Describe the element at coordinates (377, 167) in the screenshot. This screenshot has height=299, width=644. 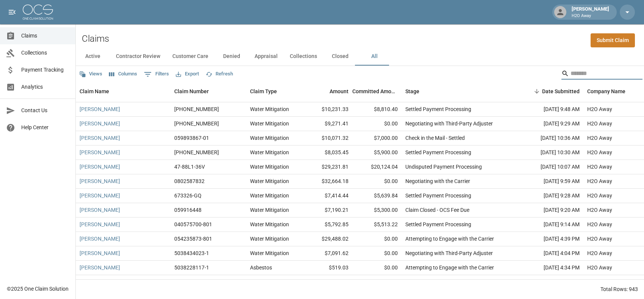
I see `div: $20,124.04` at that location.